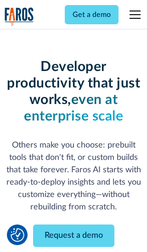 The image size is (147, 252). Describe the element at coordinates (73, 177) in the screenshot. I see `p: Others make you choose: prebuilt tools that don't fit, or custom builds that take forever. Faros ...` at that location.